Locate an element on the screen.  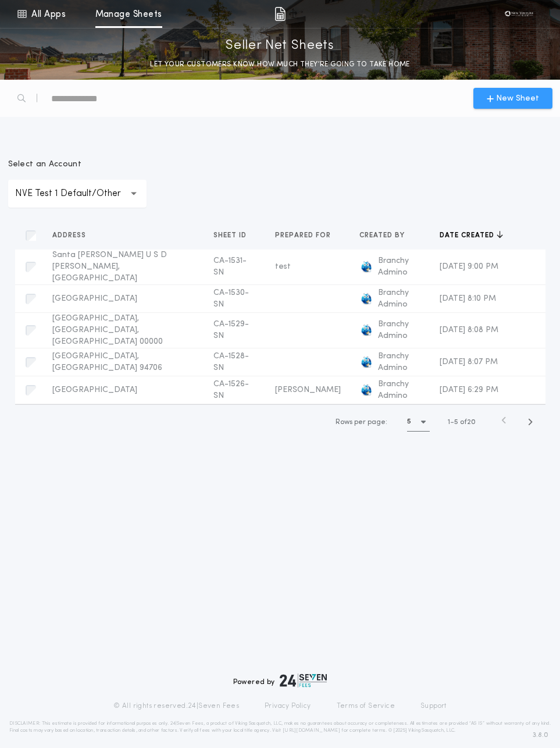
span: 3.8.0 is located at coordinates (540, 735).